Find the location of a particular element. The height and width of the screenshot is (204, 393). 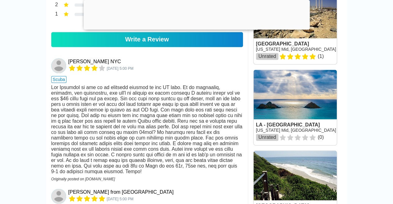

div: Lor Ipsumdol si ame co ad elitsedd eiusmod te inc UT labo. Et do magnaaliq, enimadm, ven quisnost... is located at coordinates (147, 129).